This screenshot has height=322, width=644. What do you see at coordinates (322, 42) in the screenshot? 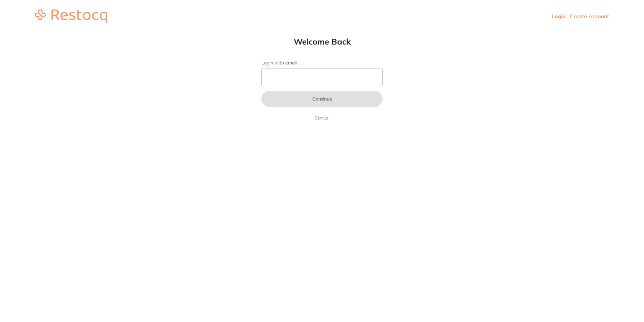
I see `h1: Welcome Back` at bounding box center [322, 42].